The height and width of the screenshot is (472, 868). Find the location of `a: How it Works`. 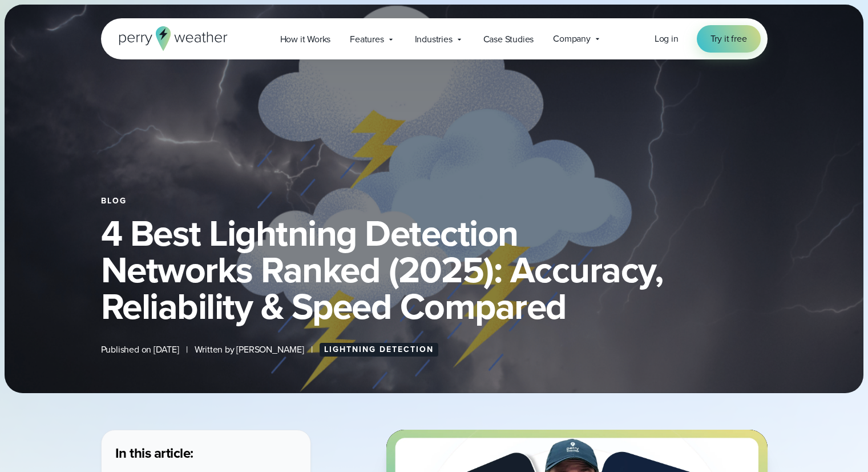

a: How it Works is located at coordinates (306, 39).